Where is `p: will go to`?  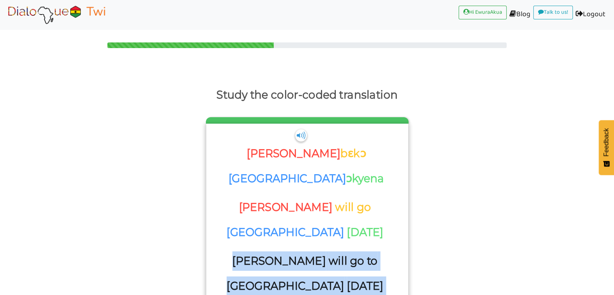 p: will go to is located at coordinates (354, 261).